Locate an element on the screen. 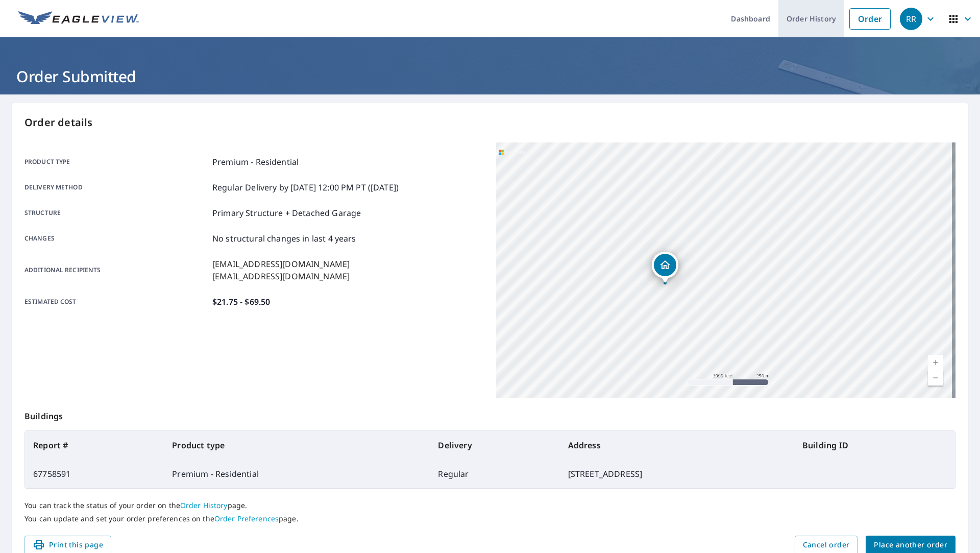 The width and height of the screenshot is (980, 553). p: Delivery method is located at coordinates (116, 188).